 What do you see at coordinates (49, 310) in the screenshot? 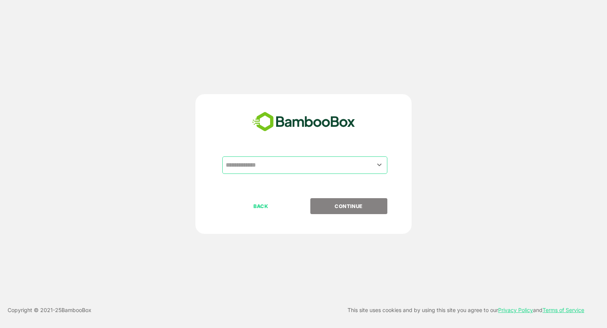
I see `p: Copyright © 2021- 25 BambooBox` at bounding box center [49, 310].